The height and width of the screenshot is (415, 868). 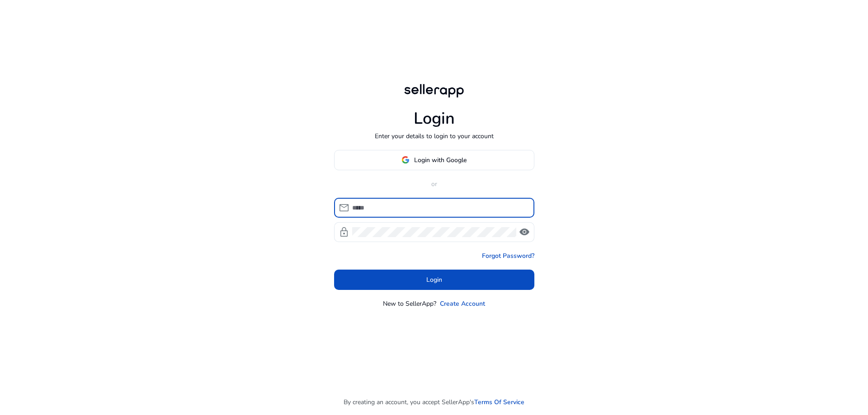 What do you see at coordinates (508, 256) in the screenshot?
I see `a: Forgot Password?` at bounding box center [508, 256].